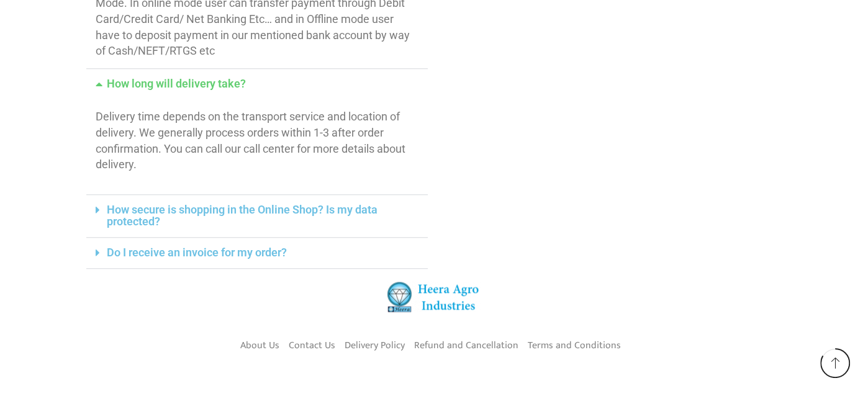 This screenshot has width=868, height=396. I want to click on a: About Us, so click(259, 345).